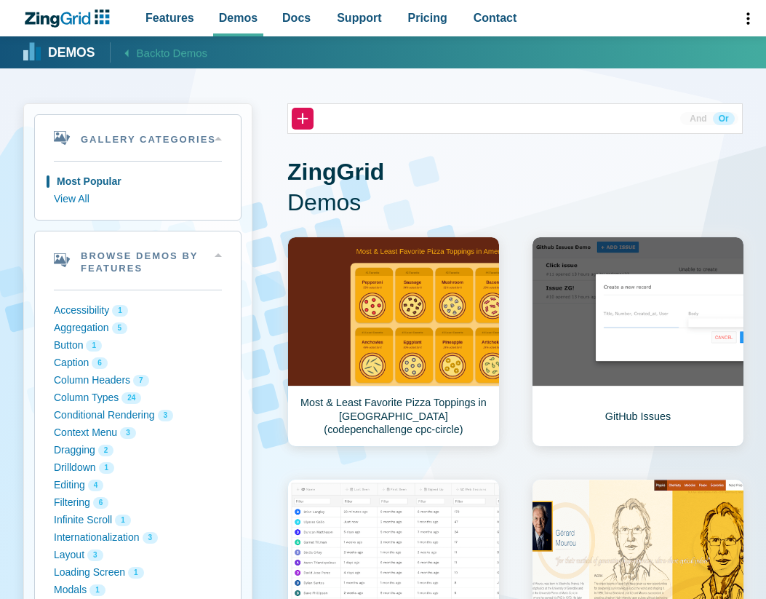 The width and height of the screenshot is (766, 599). I want to click on button: And, so click(698, 119).